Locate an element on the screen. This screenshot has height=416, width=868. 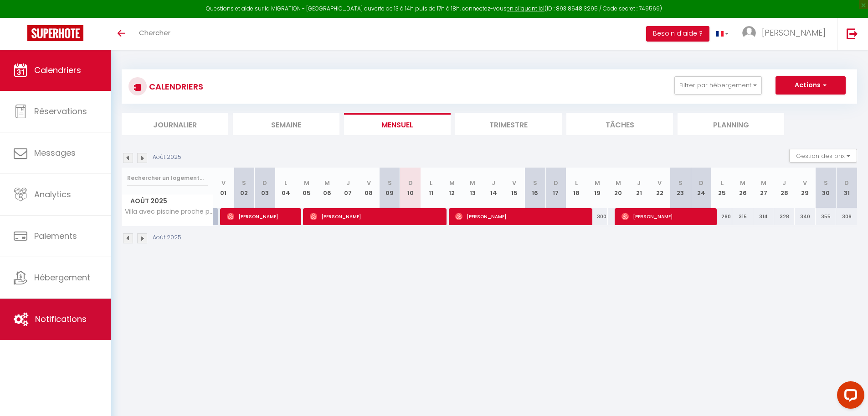
div: 300 is located at coordinates (598, 217).